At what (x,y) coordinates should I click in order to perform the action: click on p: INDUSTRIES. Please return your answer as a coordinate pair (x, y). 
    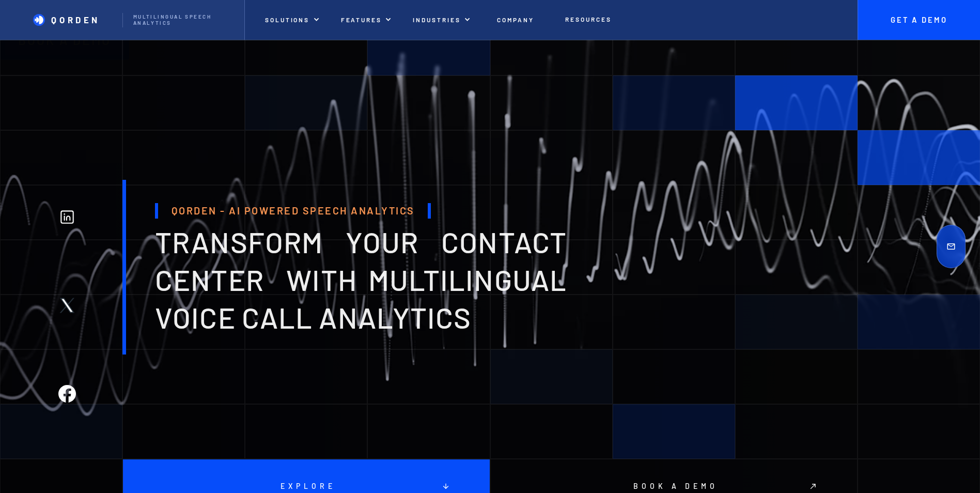
    Looking at the image, I should click on (437, 19).